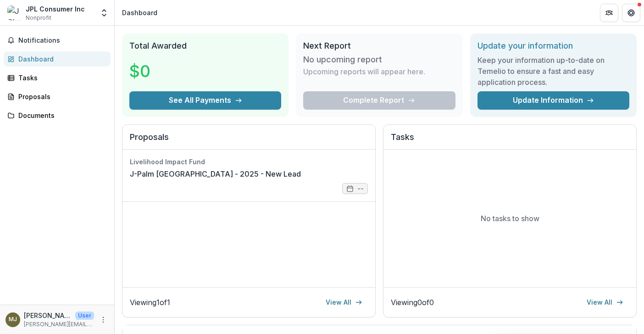 This screenshot has width=644, height=334. Describe the element at coordinates (150, 303) in the screenshot. I see `p: Viewing 1 of 1` at that location.